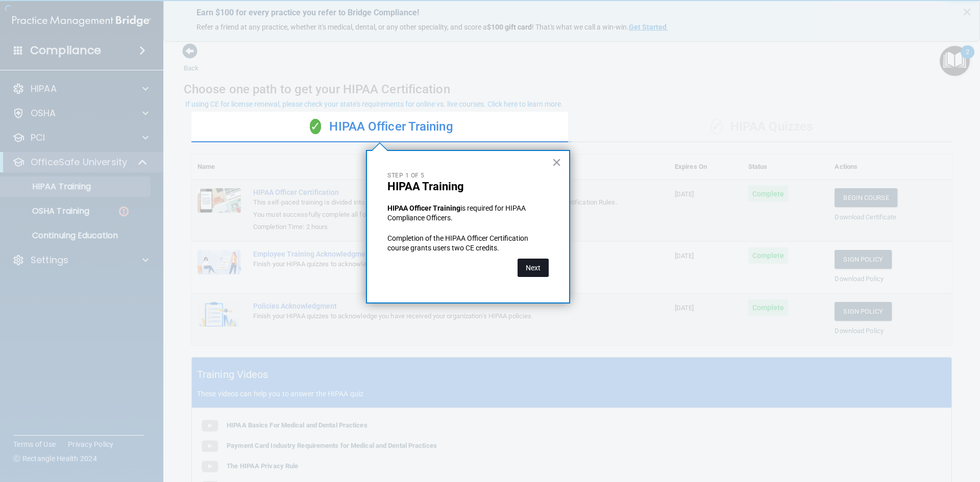 Image resolution: width=980 pixels, height=482 pixels. What do you see at coordinates (533, 267) in the screenshot?
I see `button: Next` at bounding box center [533, 267].